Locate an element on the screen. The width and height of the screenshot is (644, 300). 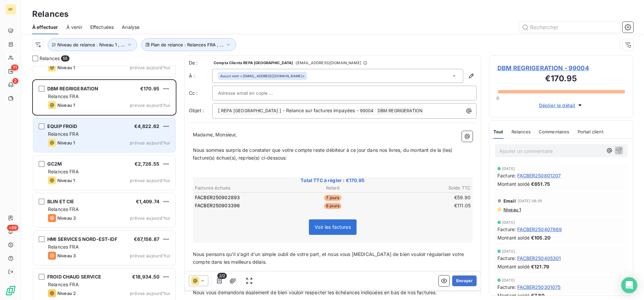
div: Open Intercom Messenger is located at coordinates (629, 285).